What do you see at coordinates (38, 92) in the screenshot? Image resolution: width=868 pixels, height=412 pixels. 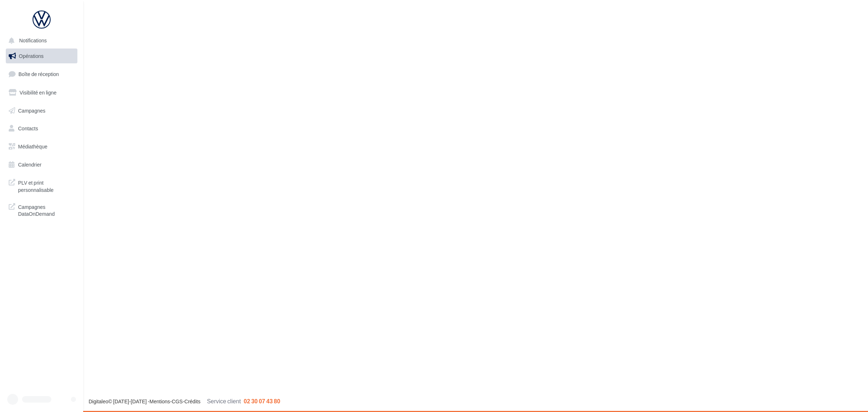 I see `span: Visibilité en ligne` at bounding box center [38, 92].